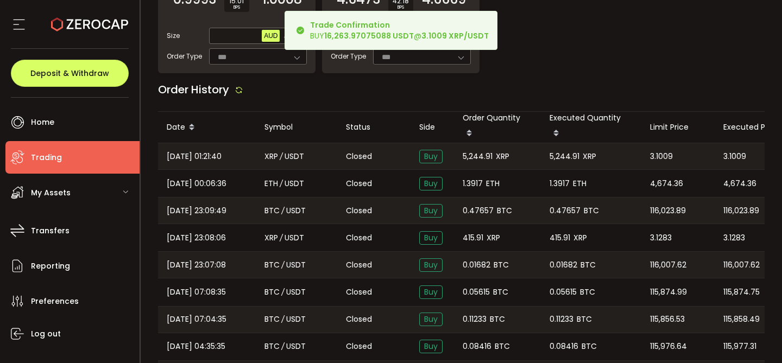 This screenshot has height=363, width=782. What do you see at coordinates (455, 36) in the screenshot?
I see `b: 3.1009 XRP/USDT` at bounding box center [455, 36].